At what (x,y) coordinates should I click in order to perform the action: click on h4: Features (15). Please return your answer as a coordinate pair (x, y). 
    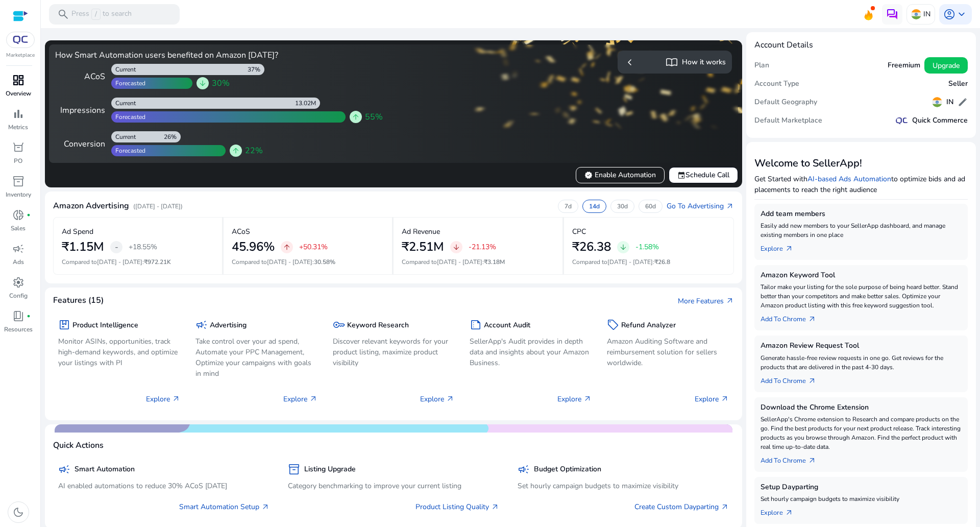
    Looking at the image, I should click on (78, 300).